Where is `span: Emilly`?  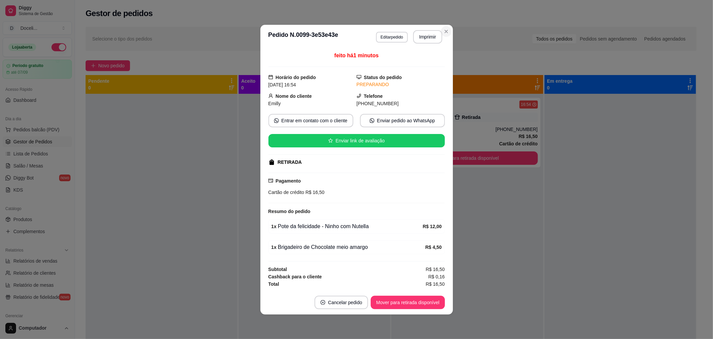 span: Emilly is located at coordinates (275, 103).